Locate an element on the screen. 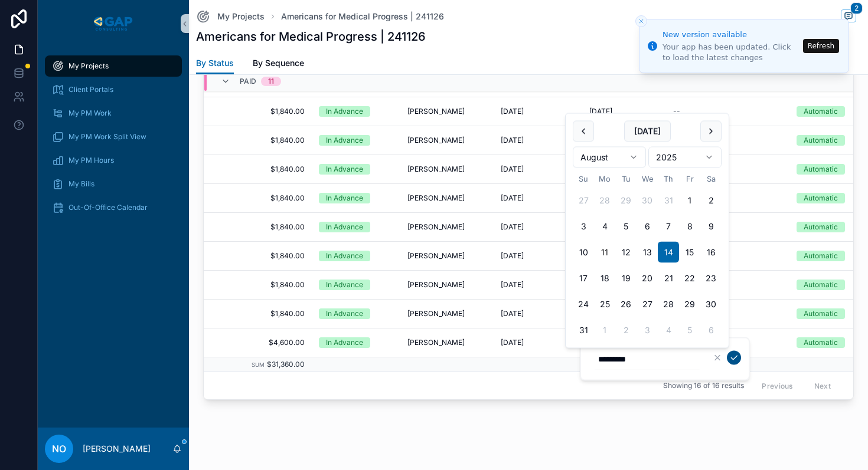 The image size is (868, 470). span: Out-Of-Office Calendar is located at coordinates (108, 207).